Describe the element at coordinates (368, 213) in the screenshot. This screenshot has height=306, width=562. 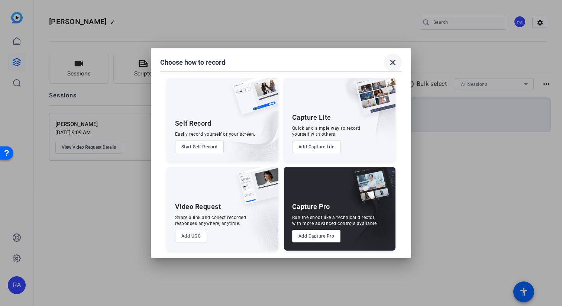
I see `img: embarkstudio-capture-pro.png` at that location.